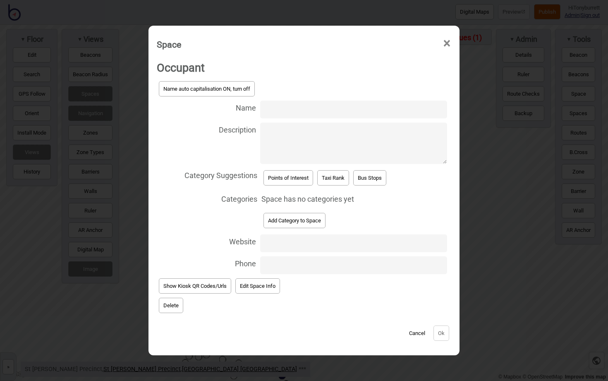 Image resolution: width=608 pixels, height=381 pixels. What do you see at coordinates (354, 243) in the screenshot?
I see `input: Website` at bounding box center [354, 243].